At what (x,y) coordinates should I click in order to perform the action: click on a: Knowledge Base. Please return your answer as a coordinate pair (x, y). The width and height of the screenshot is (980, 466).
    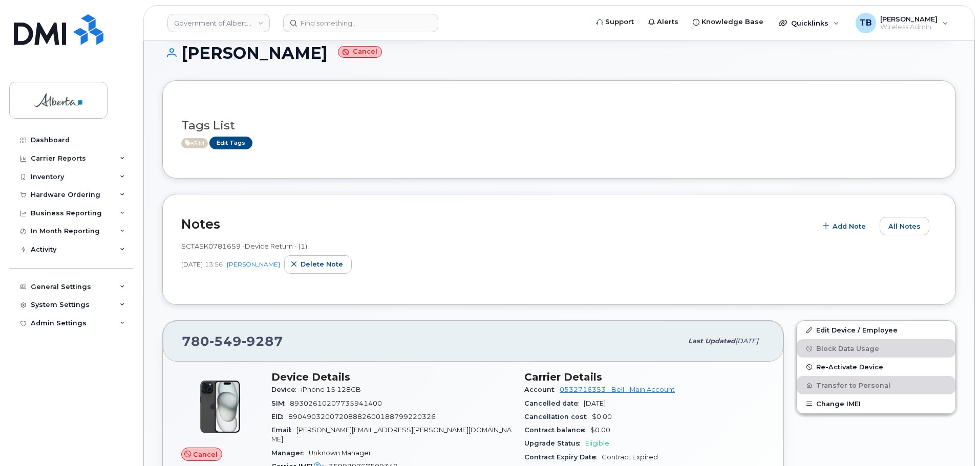
    Looking at the image, I should click on (728, 22).